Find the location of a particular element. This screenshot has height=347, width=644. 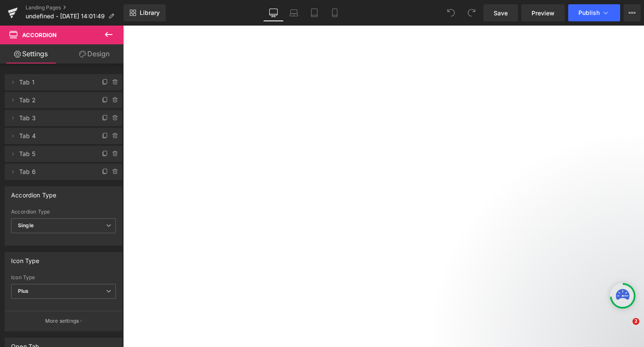

span: Preview is located at coordinates (544, 13).